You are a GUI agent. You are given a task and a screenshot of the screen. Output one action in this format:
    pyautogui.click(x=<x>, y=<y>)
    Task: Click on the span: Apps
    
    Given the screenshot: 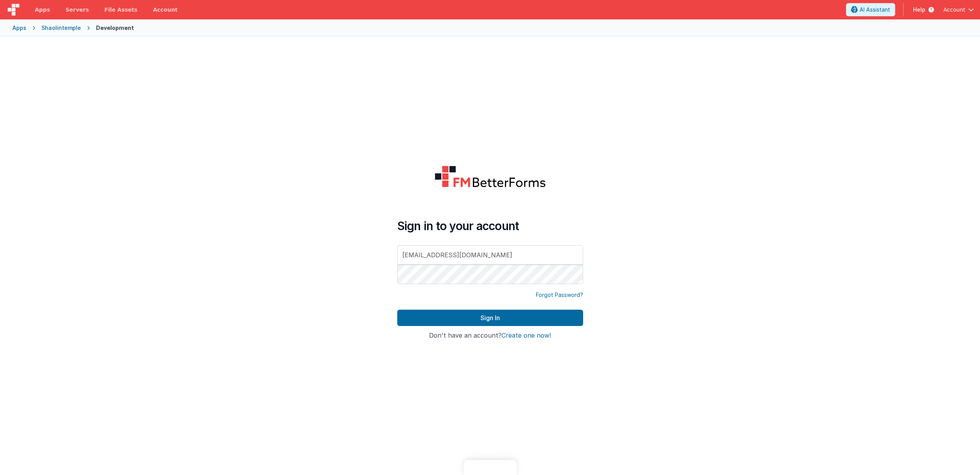 What is the action you would take?
    pyautogui.click(x=43, y=10)
    